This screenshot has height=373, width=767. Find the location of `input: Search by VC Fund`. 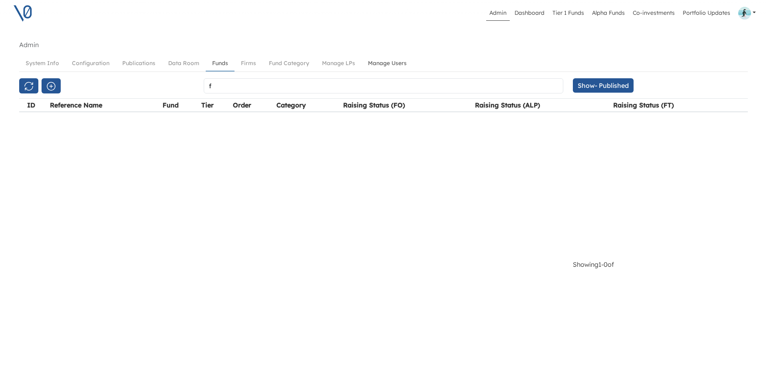

input: Search by VC Fund is located at coordinates (383, 86).